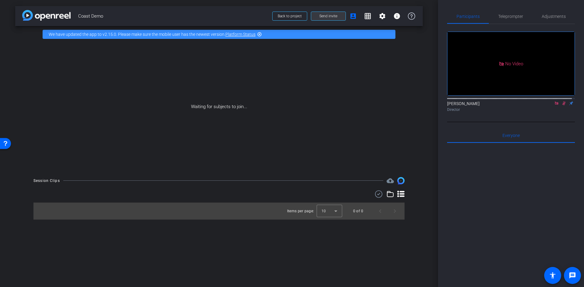 The height and width of the screenshot is (287, 584). What do you see at coordinates (46, 15) in the screenshot?
I see `img: app-logo` at bounding box center [46, 15].